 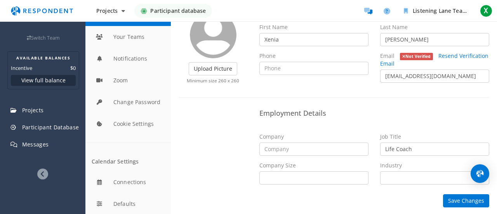 I want to click on span: Listening Lane Team, so click(x=440, y=10).